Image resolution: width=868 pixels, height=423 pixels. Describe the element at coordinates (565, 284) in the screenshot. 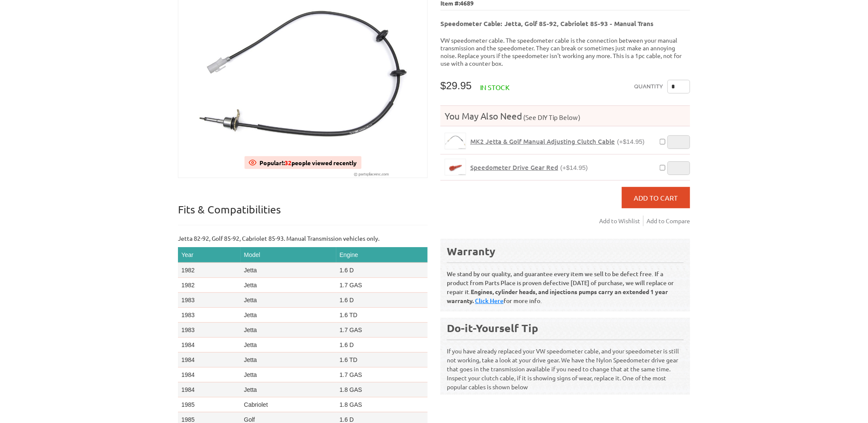

I see `p: We stand by our quality, and guarantee every item we sell to be defect free. If a product from Pa...` at that location.